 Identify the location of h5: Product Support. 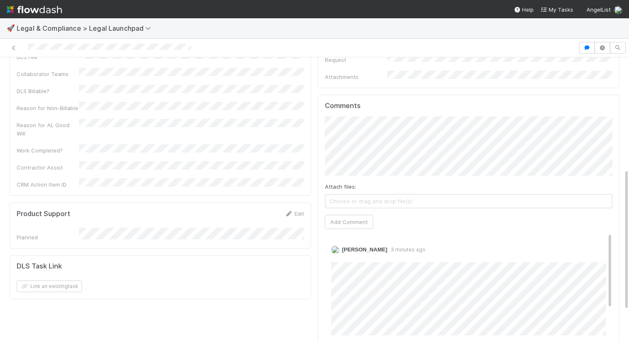
(43, 214).